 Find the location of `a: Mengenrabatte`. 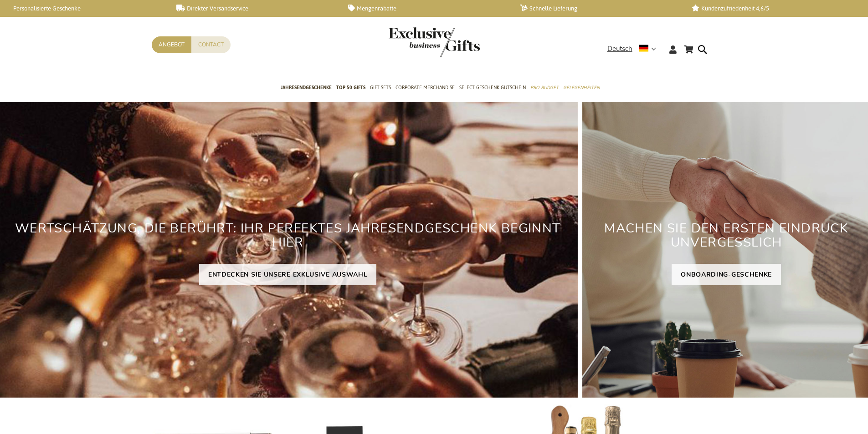

a: Mengenrabatte is located at coordinates (426, 8).